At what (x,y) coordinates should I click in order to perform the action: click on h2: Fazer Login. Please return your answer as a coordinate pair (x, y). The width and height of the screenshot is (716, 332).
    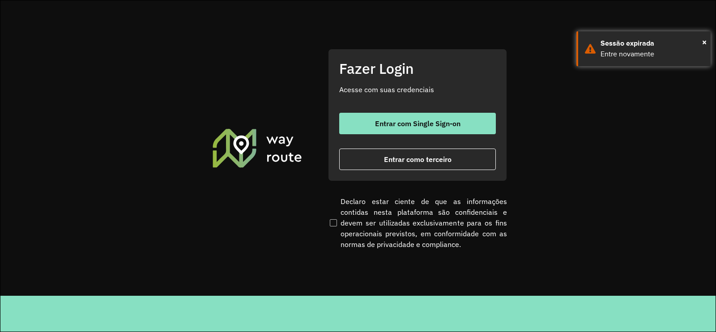
    Looking at the image, I should click on (417, 68).